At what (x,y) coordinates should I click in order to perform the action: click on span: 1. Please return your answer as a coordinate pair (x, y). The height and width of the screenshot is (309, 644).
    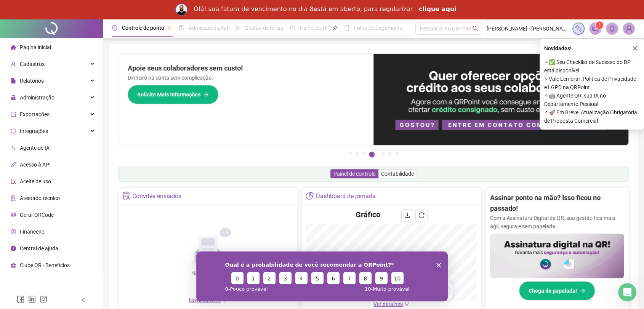
    Looking at the image, I should click on (599, 25).